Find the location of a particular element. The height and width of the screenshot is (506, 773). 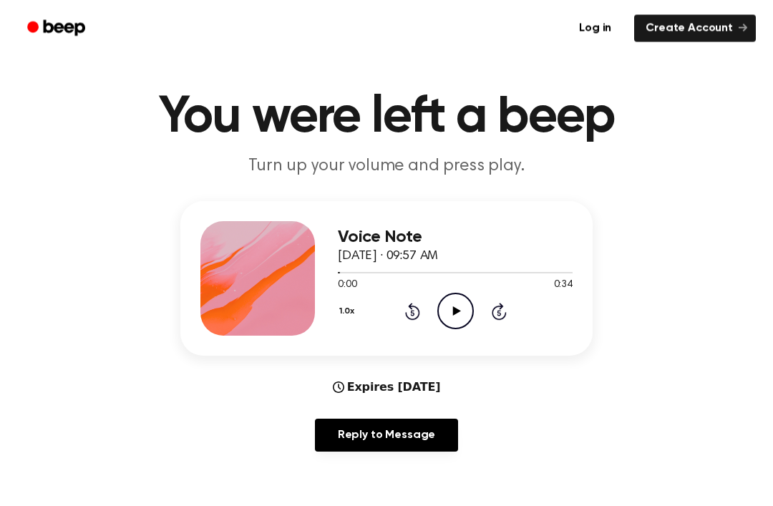

h3: Voice Note is located at coordinates (455, 238).